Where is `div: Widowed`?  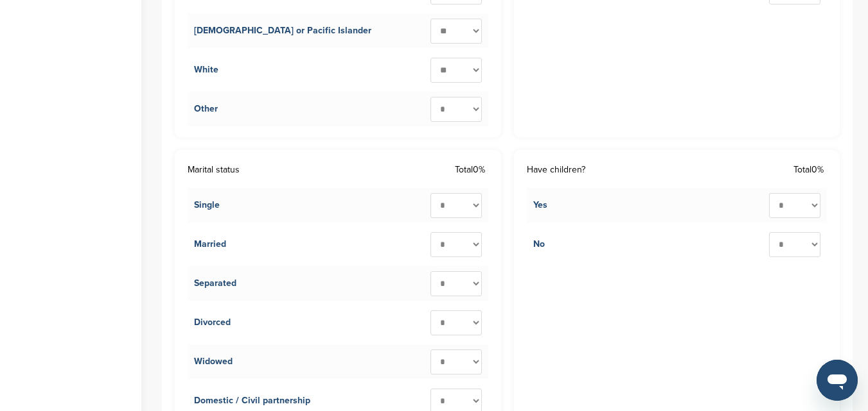 div: Widowed is located at coordinates (213, 362).